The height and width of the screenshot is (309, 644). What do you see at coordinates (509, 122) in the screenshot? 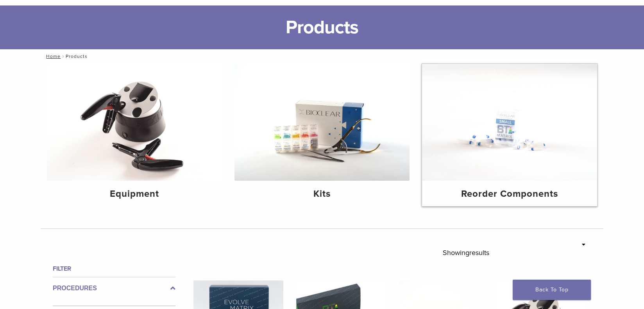
I see `img: Reorder Components` at bounding box center [509, 122].